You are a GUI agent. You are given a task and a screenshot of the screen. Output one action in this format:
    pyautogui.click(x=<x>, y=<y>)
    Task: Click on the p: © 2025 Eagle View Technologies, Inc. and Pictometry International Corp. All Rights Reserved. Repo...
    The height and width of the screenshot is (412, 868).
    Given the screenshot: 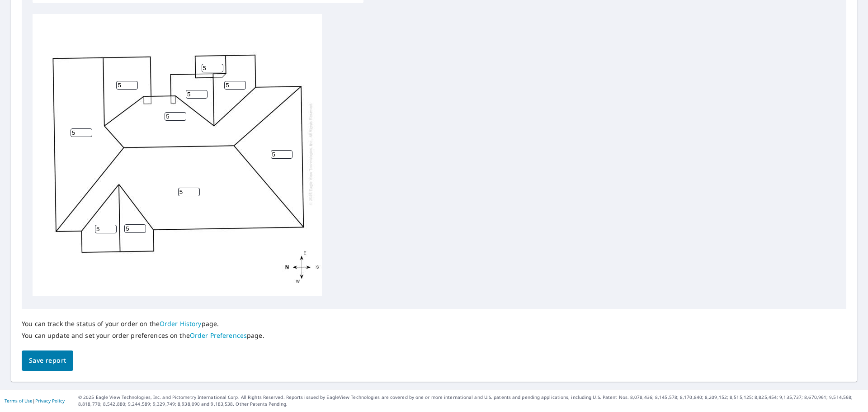 What is the action you would take?
    pyautogui.click(x=471, y=401)
    